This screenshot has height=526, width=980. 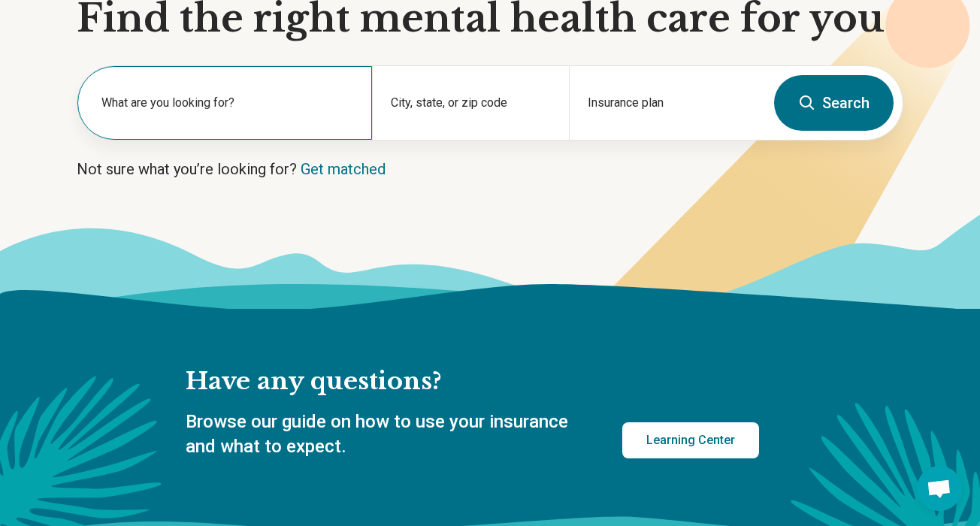 What do you see at coordinates (472, 382) in the screenshot?
I see `h2: Have any questions?` at bounding box center [472, 382].